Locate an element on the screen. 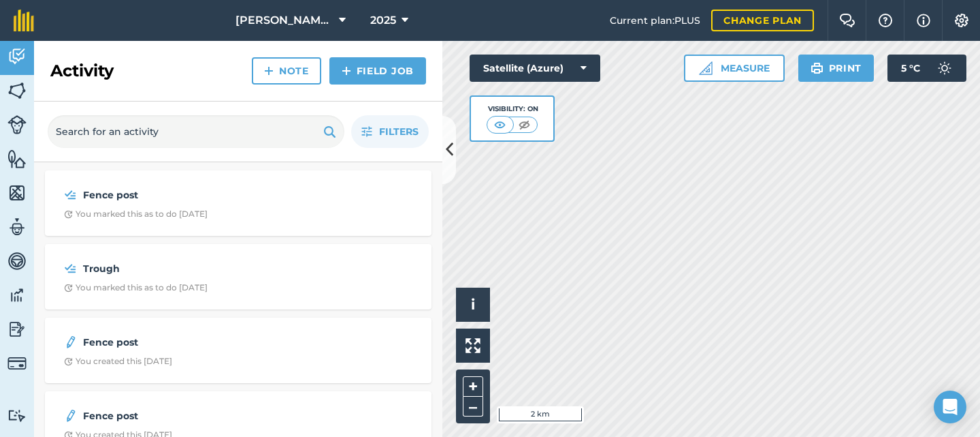 The width and height of the screenshot is (980, 437). img: A question mark icon is located at coordinates (886, 20).